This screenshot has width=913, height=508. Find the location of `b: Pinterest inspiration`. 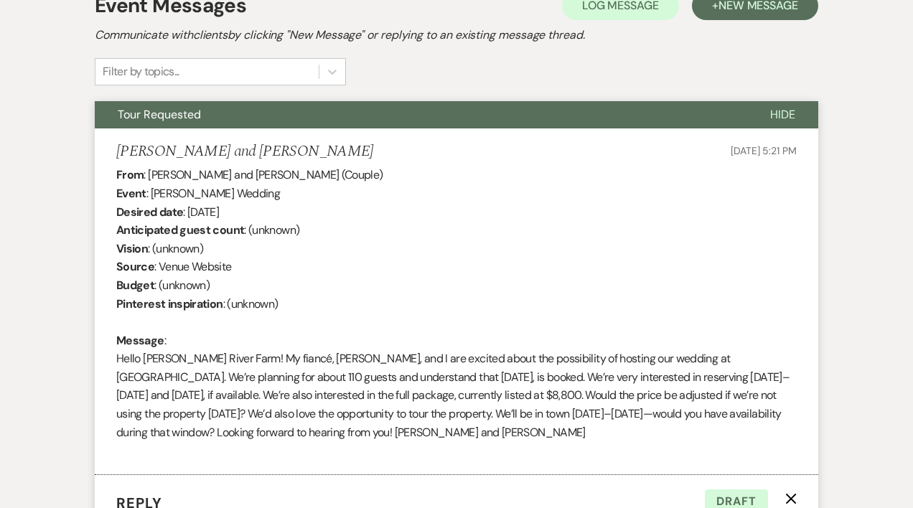

b: Pinterest inspiration is located at coordinates (169, 304).